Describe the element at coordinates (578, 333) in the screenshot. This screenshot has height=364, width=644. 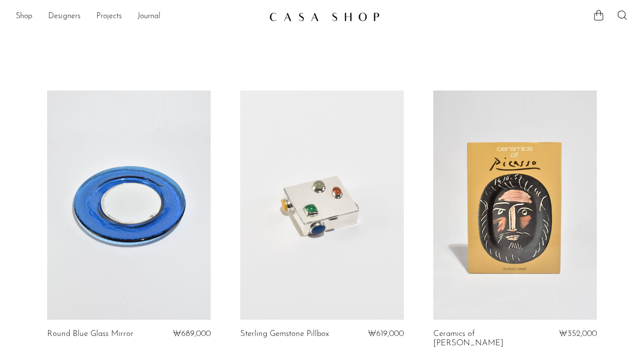
I see `span: ₩352,000` at that location.